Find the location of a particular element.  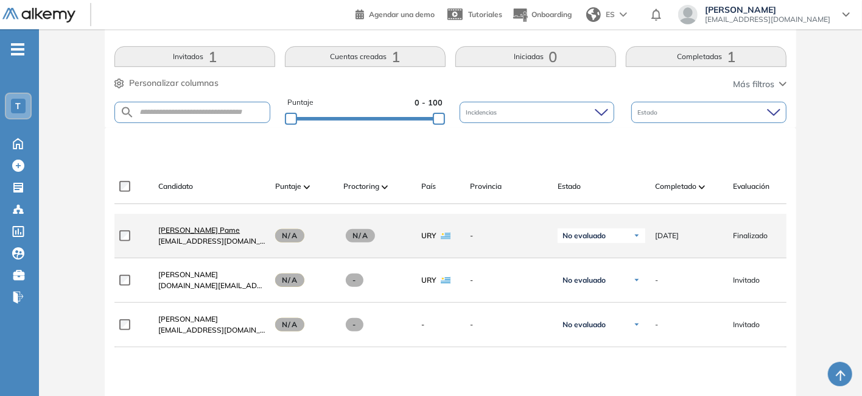

button: Invitados1 is located at coordinates (195, 57).